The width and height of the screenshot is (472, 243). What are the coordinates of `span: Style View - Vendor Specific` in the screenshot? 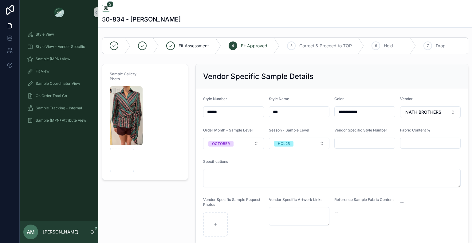 It's located at (60, 47).